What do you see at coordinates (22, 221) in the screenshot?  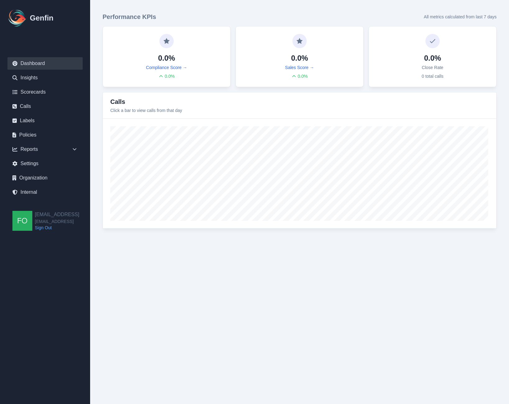 I see `img: founders@genfin.ai` at bounding box center [22, 221].